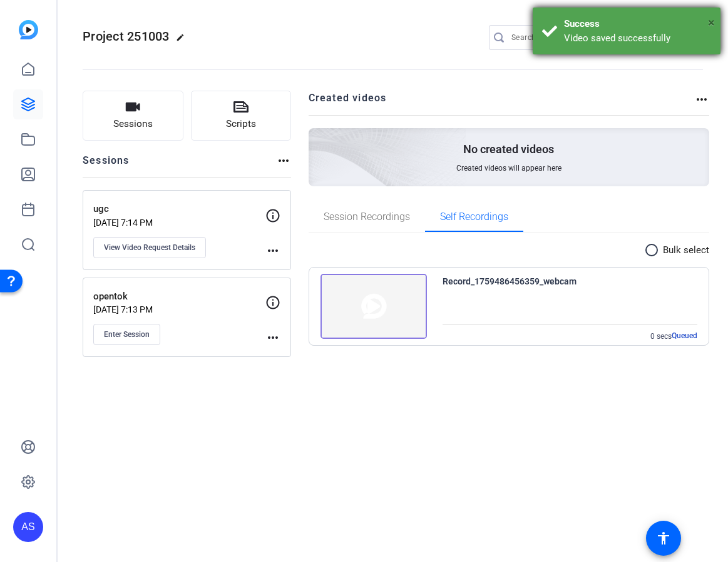 The width and height of the screenshot is (728, 562). What do you see at coordinates (683, 336) in the screenshot?
I see `span: Queued` at bounding box center [683, 336].